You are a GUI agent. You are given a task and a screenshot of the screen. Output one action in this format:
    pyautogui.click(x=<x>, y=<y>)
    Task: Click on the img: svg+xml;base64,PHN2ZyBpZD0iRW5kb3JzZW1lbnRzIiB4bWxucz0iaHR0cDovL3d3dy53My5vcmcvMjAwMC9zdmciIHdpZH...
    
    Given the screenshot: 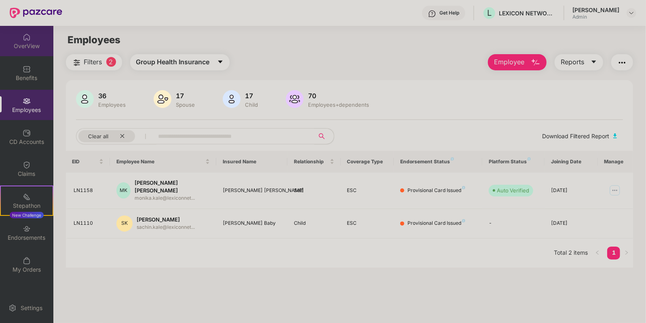 What is the action you would take?
    pyautogui.click(x=27, y=229)
    